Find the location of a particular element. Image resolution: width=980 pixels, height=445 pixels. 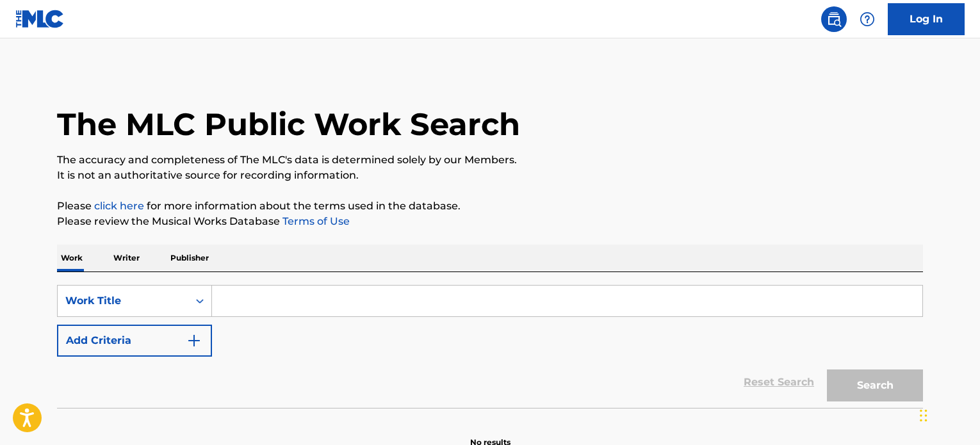

img: search is located at coordinates (833, 20).